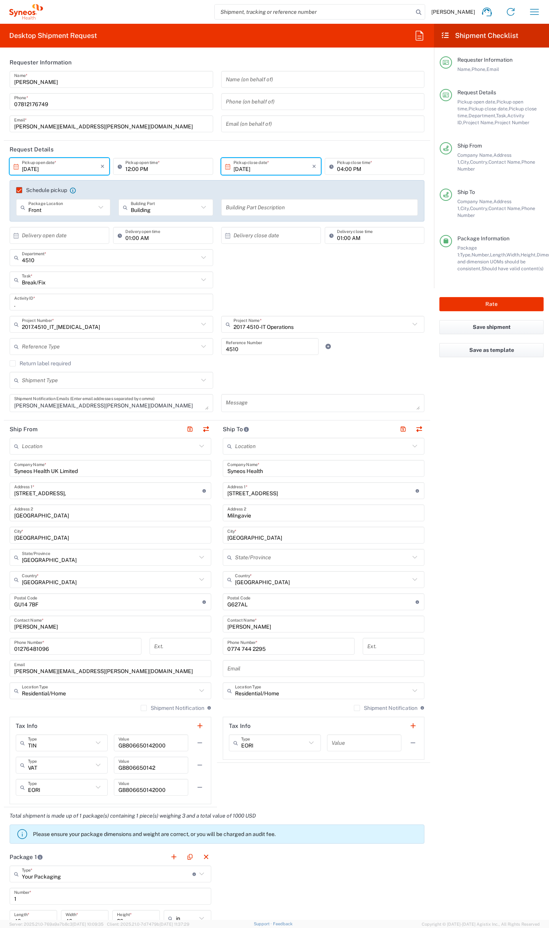 This screenshot has width=549, height=928. What do you see at coordinates (480, 36) in the screenshot?
I see `h2: Shipment Checklist` at bounding box center [480, 36].